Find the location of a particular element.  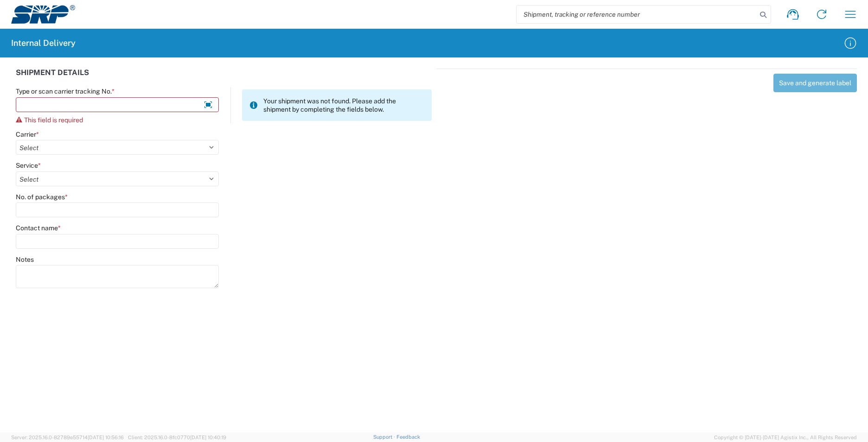

input: Shipment, tracking or reference number is located at coordinates (637, 14).